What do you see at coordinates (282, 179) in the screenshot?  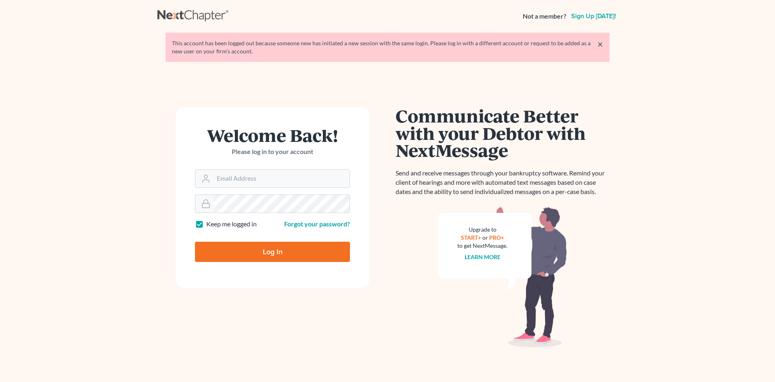 I see `input: Email Address` at bounding box center [282, 179].